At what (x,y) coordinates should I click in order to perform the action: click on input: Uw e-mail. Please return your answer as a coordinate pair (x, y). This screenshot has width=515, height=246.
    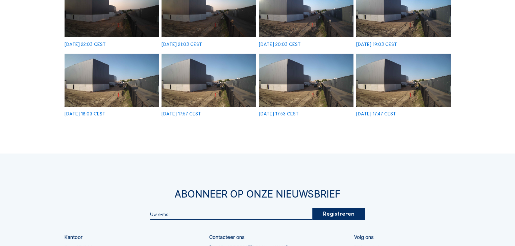
    Looking at the image, I should click on (231, 215).